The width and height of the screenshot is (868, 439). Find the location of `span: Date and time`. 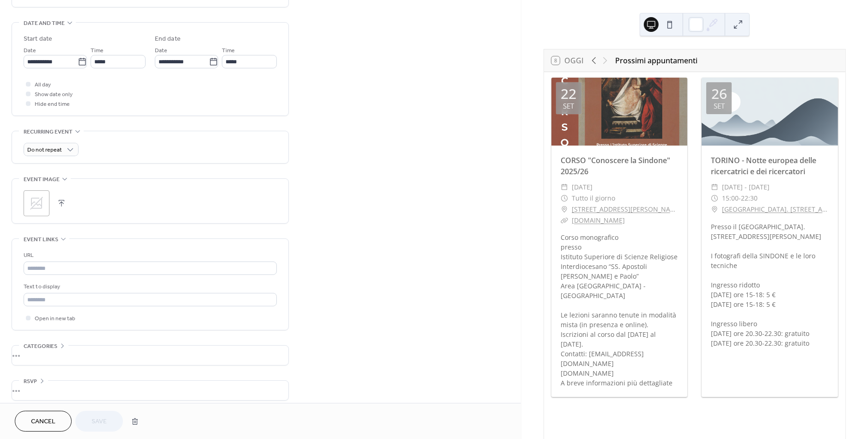

span: Date and time is located at coordinates (44, 23).